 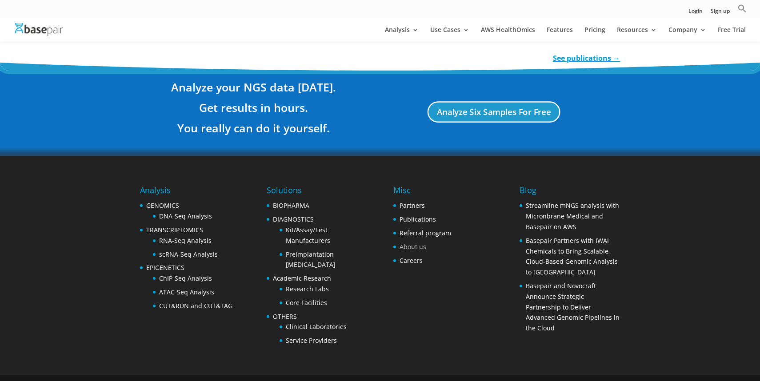 I want to click on a: Search Icon Link, so click(x=742, y=11).